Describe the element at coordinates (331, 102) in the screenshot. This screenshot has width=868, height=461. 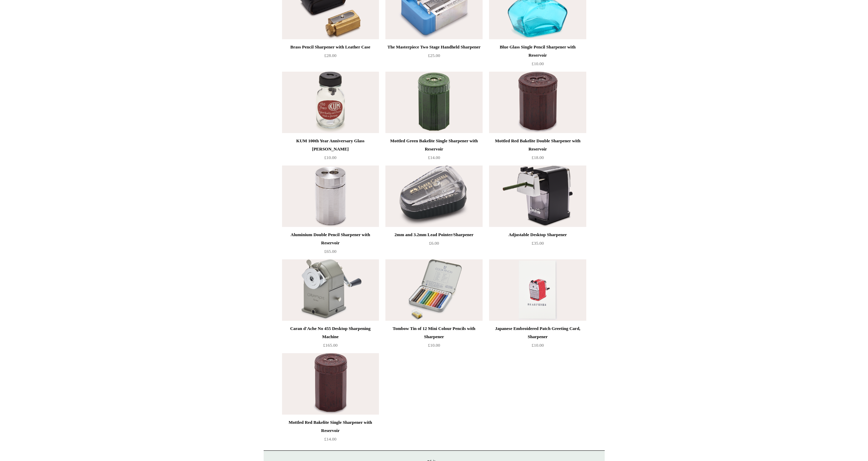
I see `img: KUM 100th Year Anniversary Glass Jar Sharpener` at that location.